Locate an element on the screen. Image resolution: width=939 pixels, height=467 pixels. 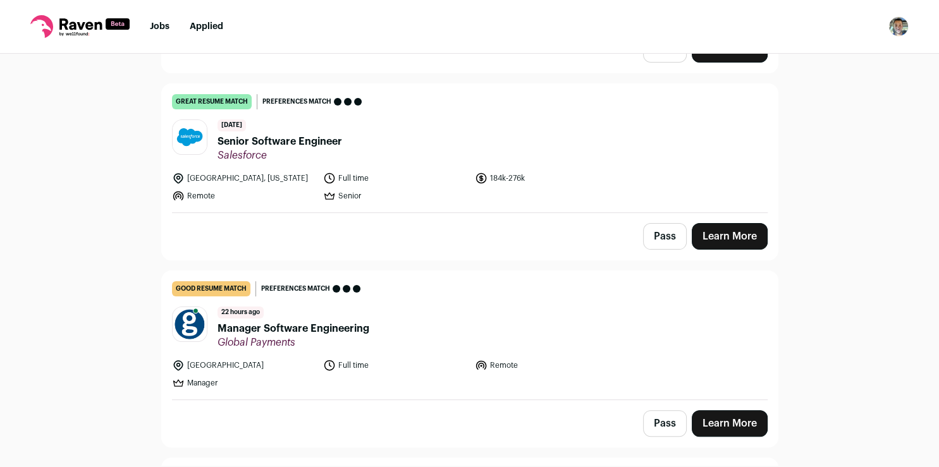
span: Senior Software Engineer is located at coordinates (279, 142).